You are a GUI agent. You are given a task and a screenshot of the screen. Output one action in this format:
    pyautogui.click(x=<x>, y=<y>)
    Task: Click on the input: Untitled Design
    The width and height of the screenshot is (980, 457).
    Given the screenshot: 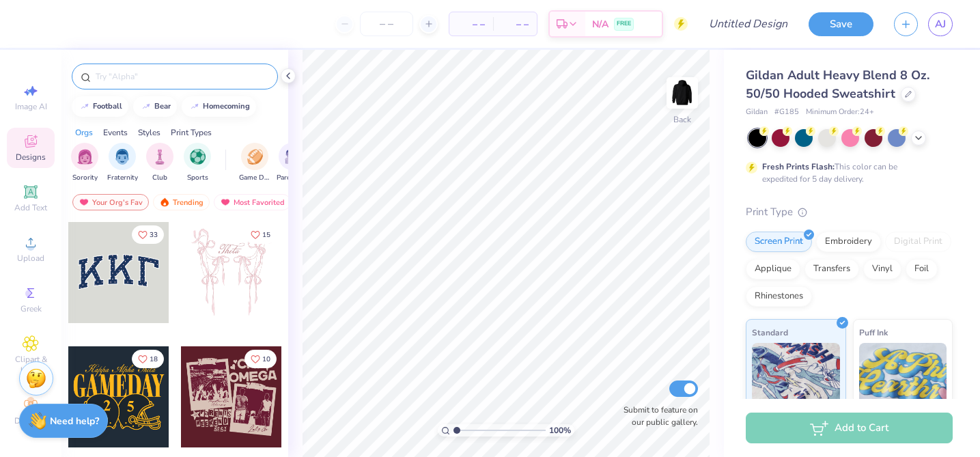 What is the action you would take?
    pyautogui.click(x=748, y=24)
    